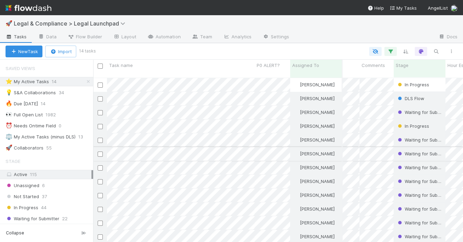  I want to click on button: Import, so click(61, 51).